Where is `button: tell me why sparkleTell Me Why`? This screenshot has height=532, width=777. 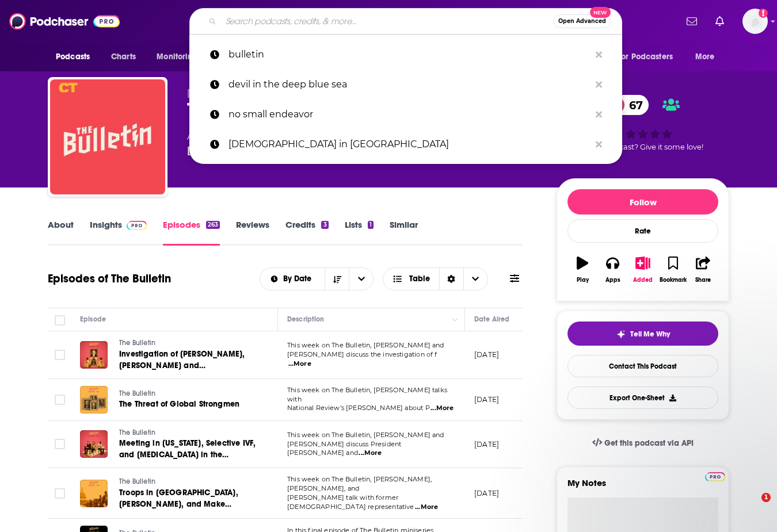
button: tell me why sparkleTell Me Why is located at coordinates (643, 334).